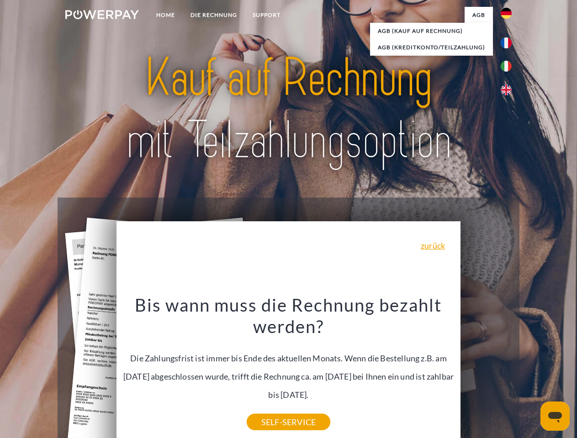  I want to click on img: it, so click(506, 66).